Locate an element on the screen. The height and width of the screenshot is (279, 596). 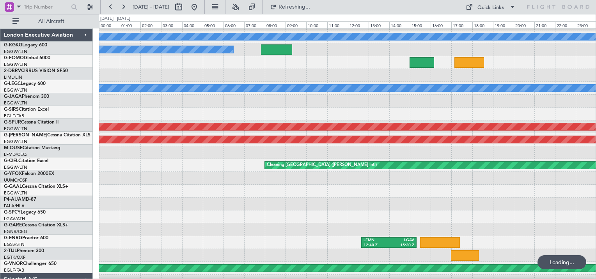
button: All Aircraft is located at coordinates (46, 21).